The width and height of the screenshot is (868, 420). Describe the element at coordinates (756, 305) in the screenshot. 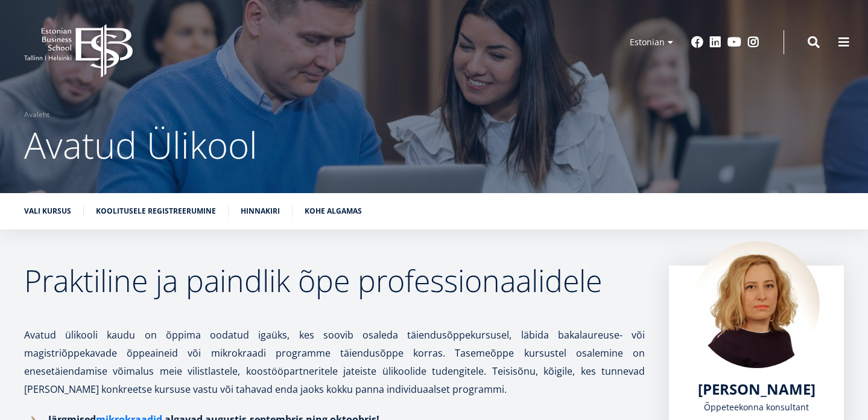

I see `img: Kadri Osula Learning Journey Advisor` at that location.